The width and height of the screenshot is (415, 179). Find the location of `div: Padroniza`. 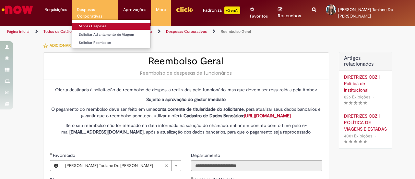

div: Padroniza is located at coordinates (221, 10).